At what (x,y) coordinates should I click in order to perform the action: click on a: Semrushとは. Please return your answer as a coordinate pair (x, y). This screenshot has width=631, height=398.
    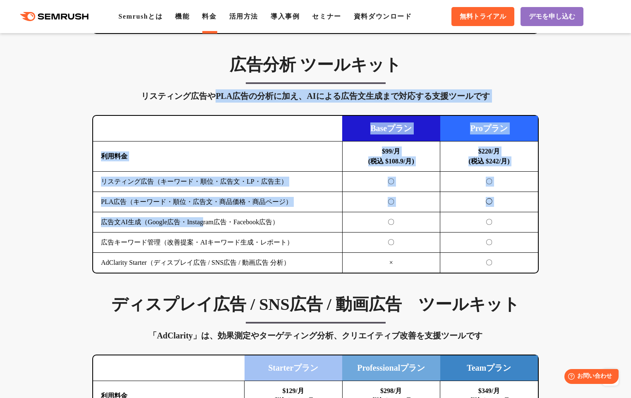
    Looking at the image, I should click on (140, 16).